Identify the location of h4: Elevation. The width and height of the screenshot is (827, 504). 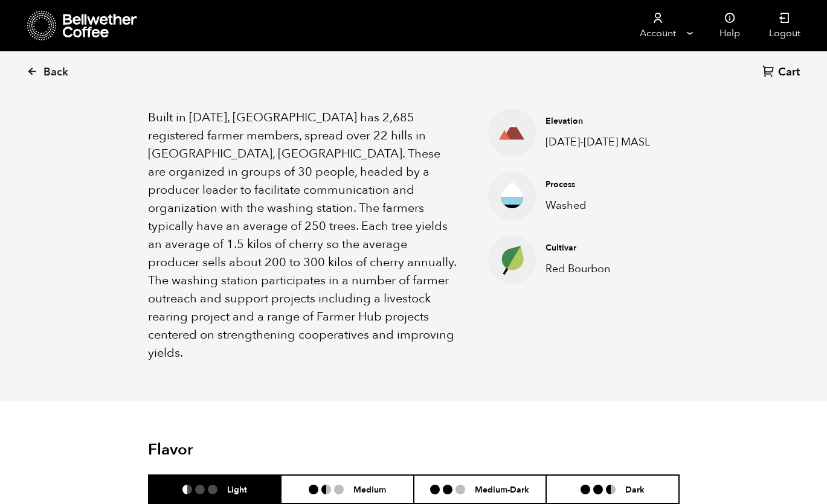
(602, 122).